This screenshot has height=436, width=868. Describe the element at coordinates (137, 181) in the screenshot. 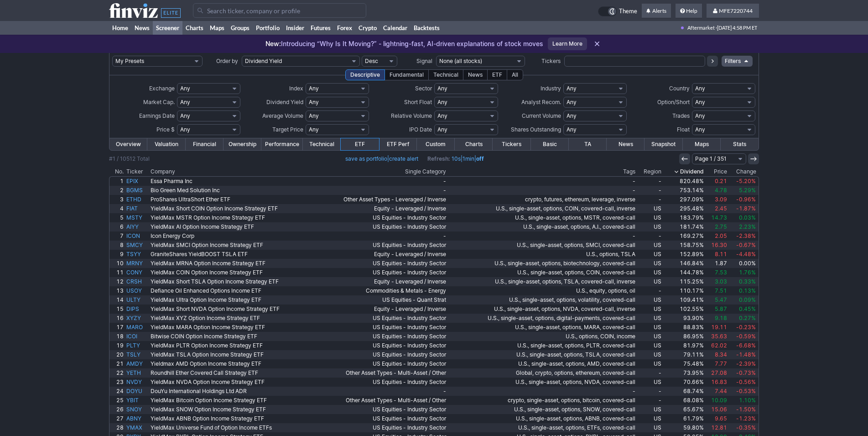

I see `a: EPIX` at that location.